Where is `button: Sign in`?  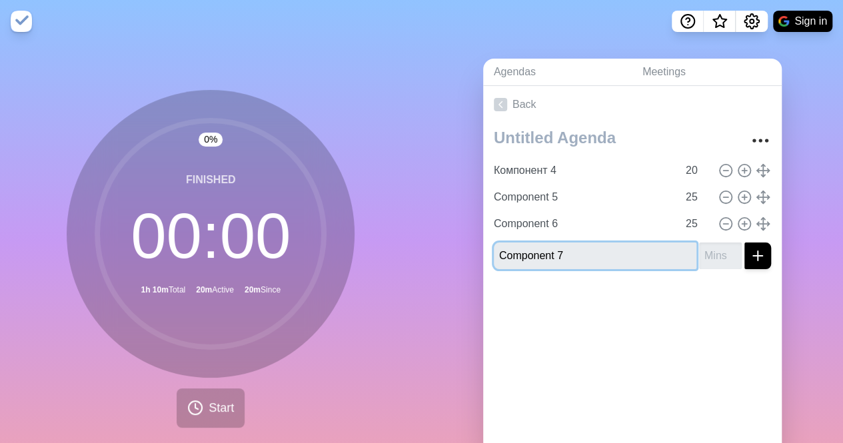 button: Sign in is located at coordinates (802, 21).